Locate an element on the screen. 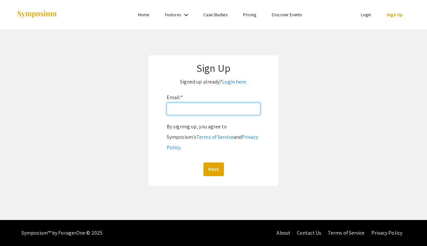 This screenshot has width=427, height=246. a: Login here. is located at coordinates (234, 82).